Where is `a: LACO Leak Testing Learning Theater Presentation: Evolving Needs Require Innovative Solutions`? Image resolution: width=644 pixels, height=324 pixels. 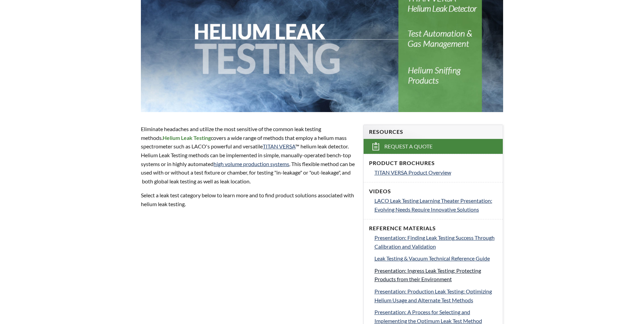
a: LACO Leak Testing Learning Theater Presentation: Evolving Needs Require Innovative Solutions is located at coordinates (436, 205).